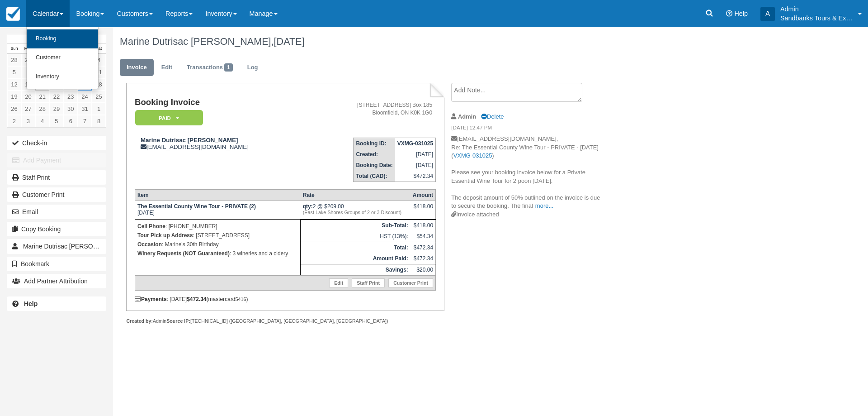  I want to click on em: Paid, so click(169, 118).